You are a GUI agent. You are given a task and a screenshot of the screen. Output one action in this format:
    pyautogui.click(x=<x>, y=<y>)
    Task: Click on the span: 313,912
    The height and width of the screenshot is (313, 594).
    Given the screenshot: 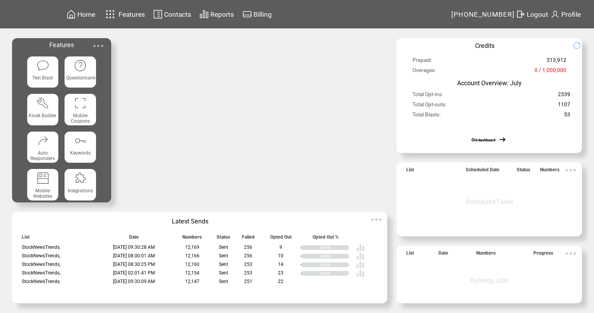 What is the action you would take?
    pyautogui.click(x=556, y=61)
    